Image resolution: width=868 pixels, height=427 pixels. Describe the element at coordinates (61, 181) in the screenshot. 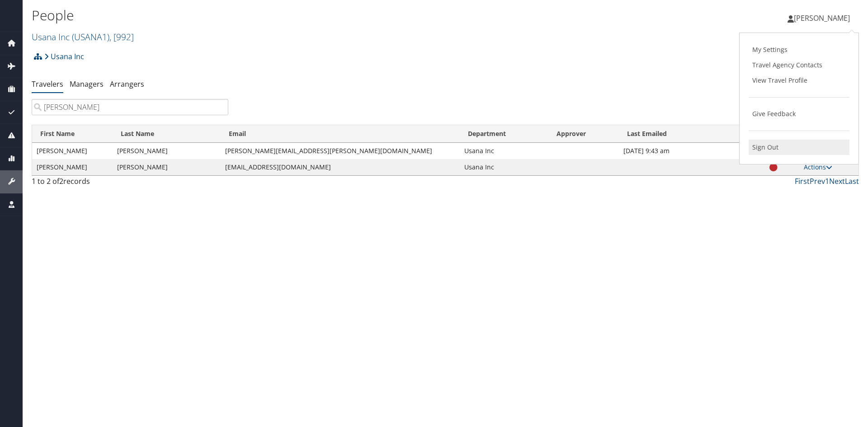

I see `span: 2` at that location.